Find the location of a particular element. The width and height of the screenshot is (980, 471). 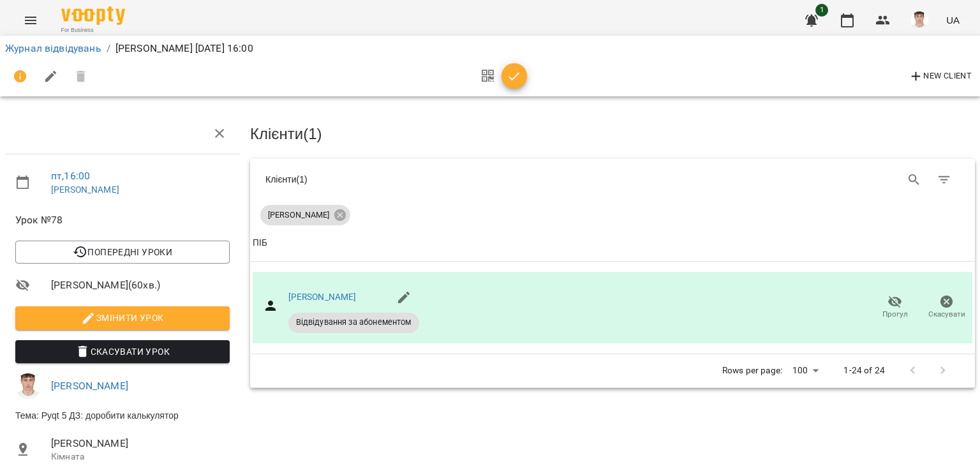

span: UA is located at coordinates (953, 20).